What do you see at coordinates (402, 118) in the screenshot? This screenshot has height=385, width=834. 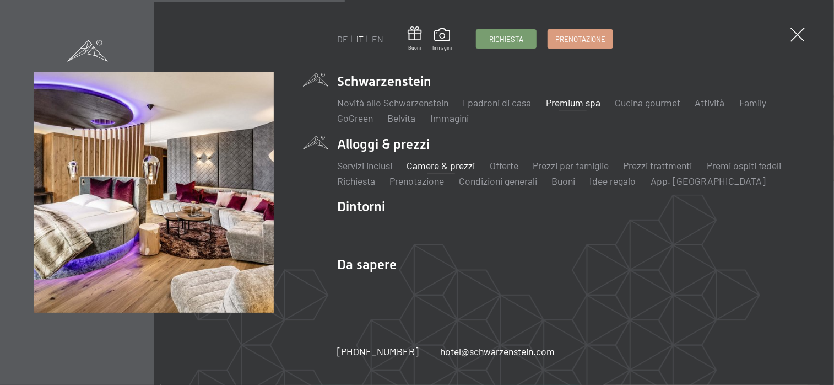 I see `a: Belvita` at bounding box center [402, 118].